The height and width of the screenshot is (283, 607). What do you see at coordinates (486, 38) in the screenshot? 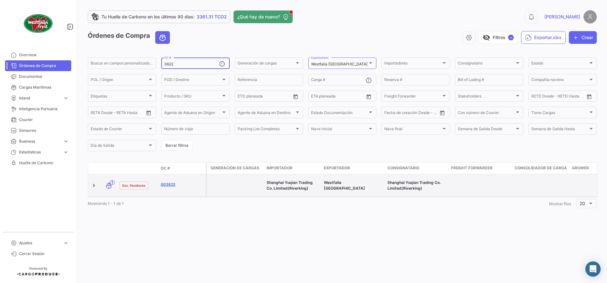
I see `span: visibility_off` at bounding box center [486, 38].